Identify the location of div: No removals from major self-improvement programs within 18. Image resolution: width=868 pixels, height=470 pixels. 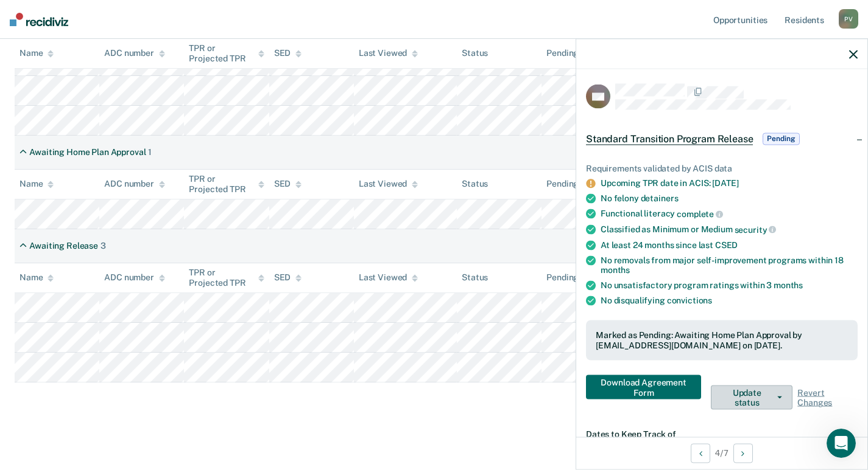
(729, 265).